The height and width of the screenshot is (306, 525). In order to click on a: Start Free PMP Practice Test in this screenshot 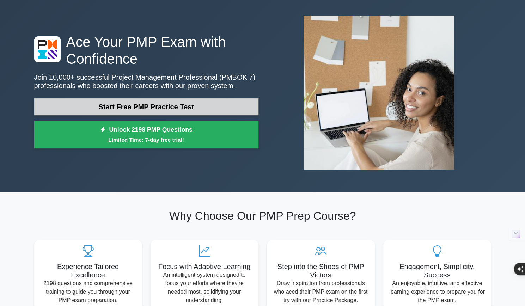, I will do `click(146, 107)`.